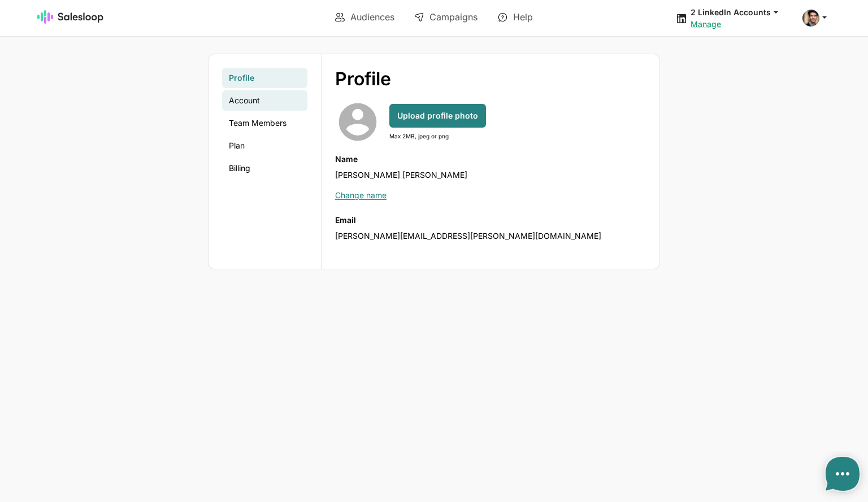 The width and height of the screenshot is (868, 502). What do you see at coordinates (437, 116) in the screenshot?
I see `button: Upload profile photo` at bounding box center [437, 116].